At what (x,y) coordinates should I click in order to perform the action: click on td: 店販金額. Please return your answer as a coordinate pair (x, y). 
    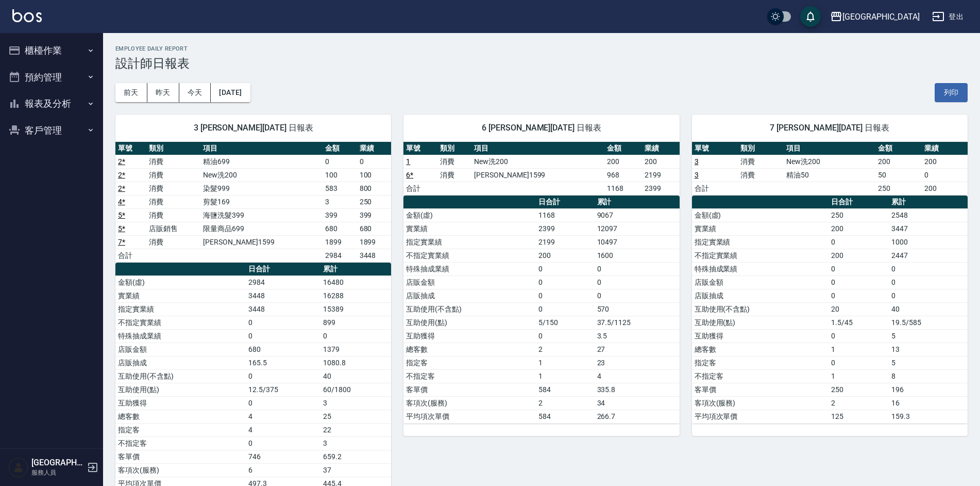
    Looking at the image, I should click on (761, 282).